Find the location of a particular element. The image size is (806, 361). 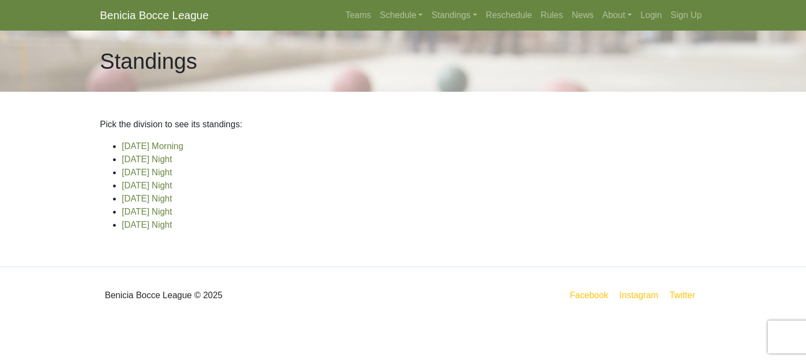

a: Facebook is located at coordinates (589, 295).